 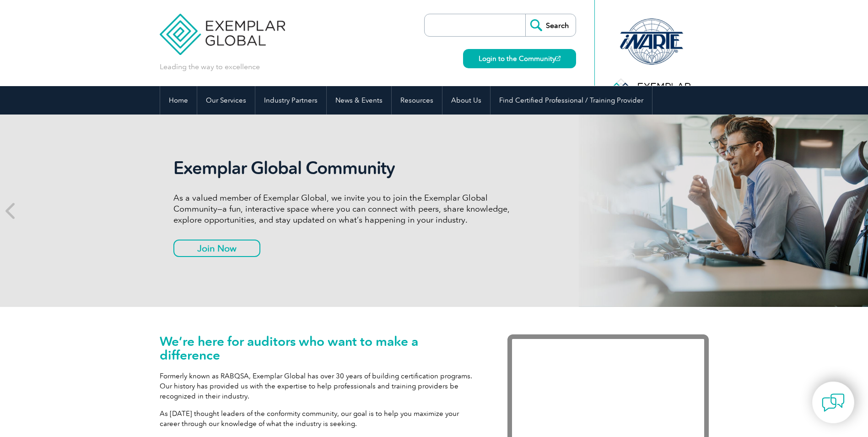 What do you see at coordinates (834, 403) in the screenshot?
I see `img: contact-chat.png` at bounding box center [834, 403].